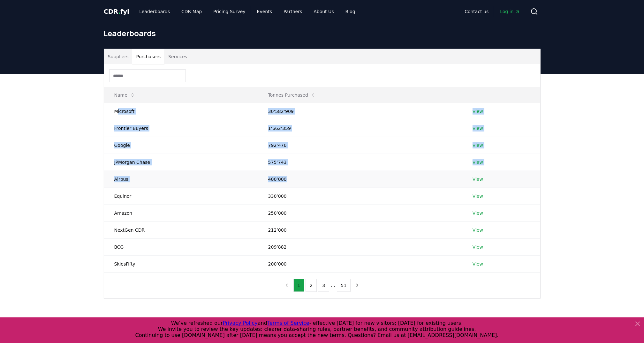 This screenshot has height=343, width=644. Describe the element at coordinates (477, 11) in the screenshot. I see `a: Contact us` at that location.